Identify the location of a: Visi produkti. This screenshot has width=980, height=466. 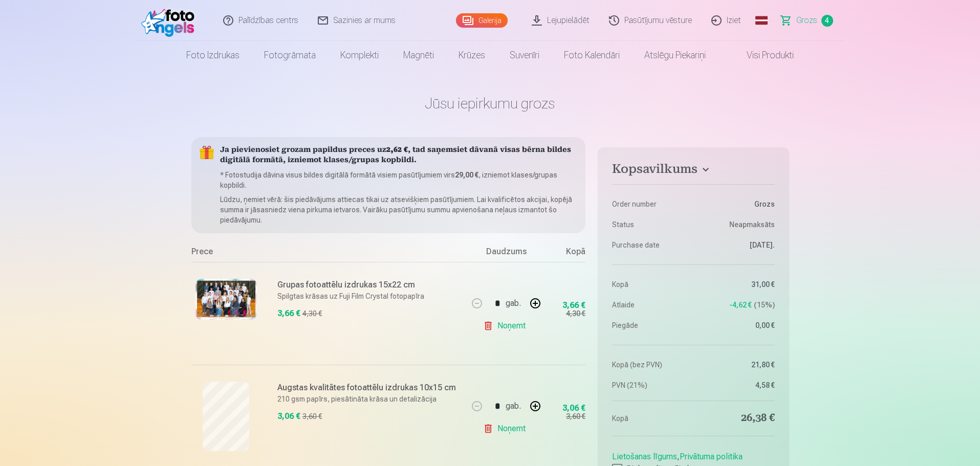
(761, 55).